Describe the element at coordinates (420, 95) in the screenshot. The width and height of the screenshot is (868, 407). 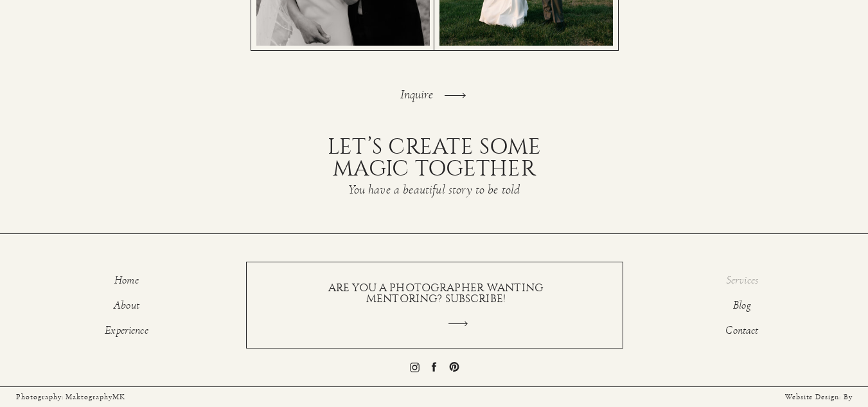
I see `h3: Inquire` at that location.